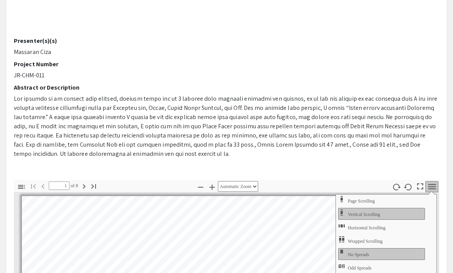  I want to click on button: Horizontal Scrolling, so click(381, 227).